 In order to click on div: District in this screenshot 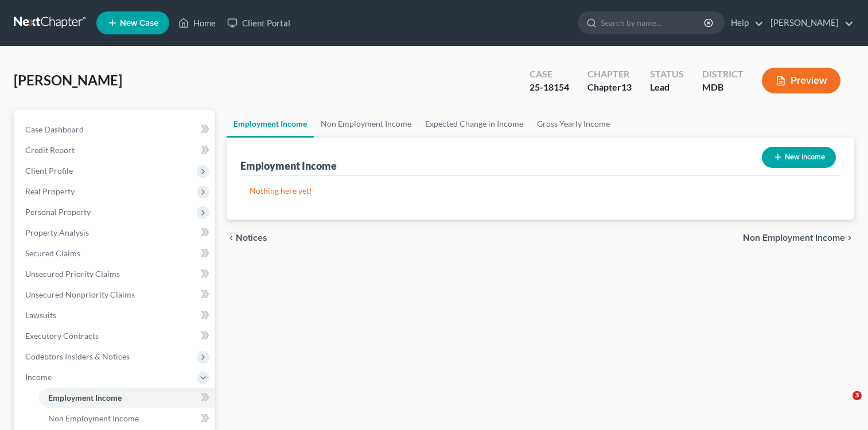, I will do `click(723, 74)`.